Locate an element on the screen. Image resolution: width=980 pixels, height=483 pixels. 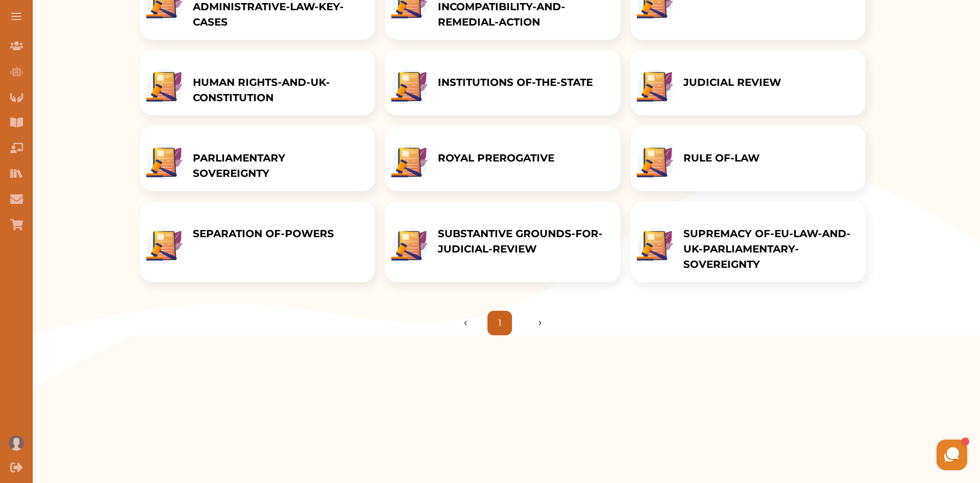
a: Next page is located at coordinates (529, 323).